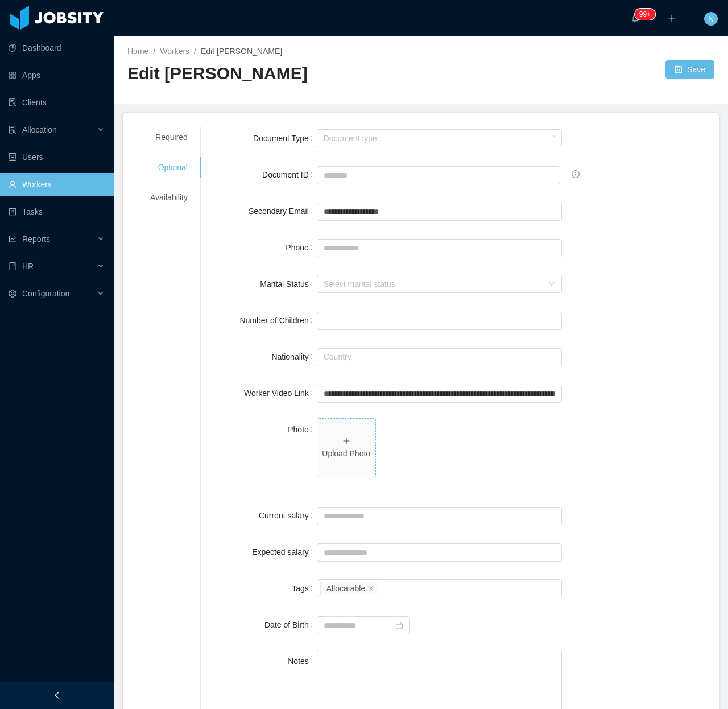  What do you see at coordinates (56, 211) in the screenshot?
I see `a: icon: profileTasks` at bounding box center [56, 211].